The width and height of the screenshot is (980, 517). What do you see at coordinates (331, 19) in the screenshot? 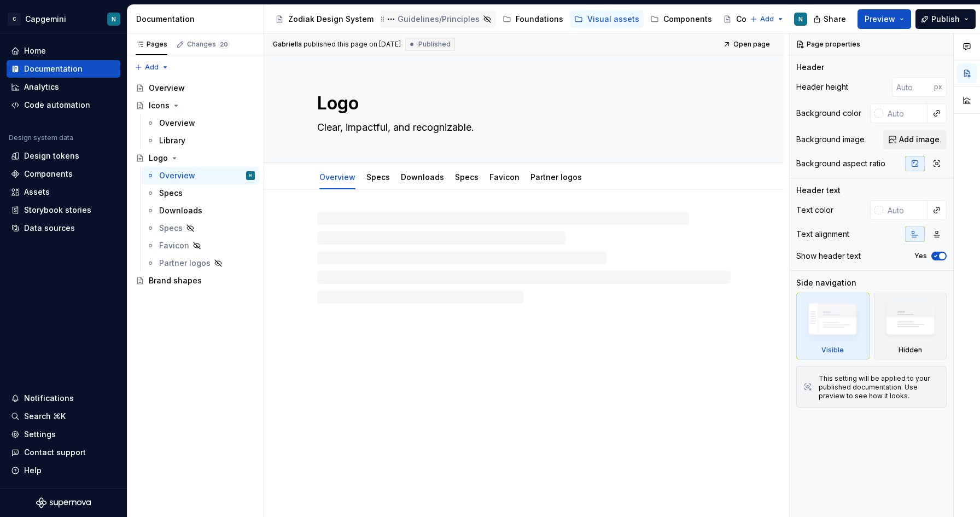
I see `div: Zodiak Design System` at bounding box center [331, 19].